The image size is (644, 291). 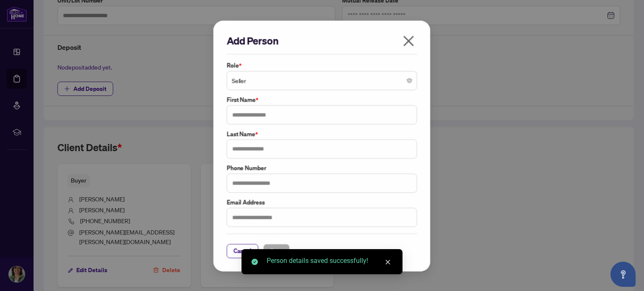 What do you see at coordinates (322, 202) in the screenshot?
I see `label: Email Address` at bounding box center [322, 202].